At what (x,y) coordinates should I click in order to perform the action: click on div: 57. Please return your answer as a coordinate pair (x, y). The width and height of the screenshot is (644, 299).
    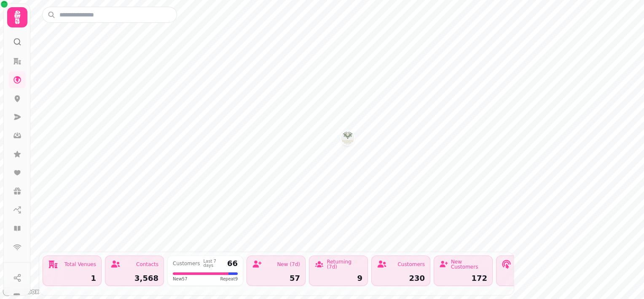
    Looking at the image, I should click on (276, 278).